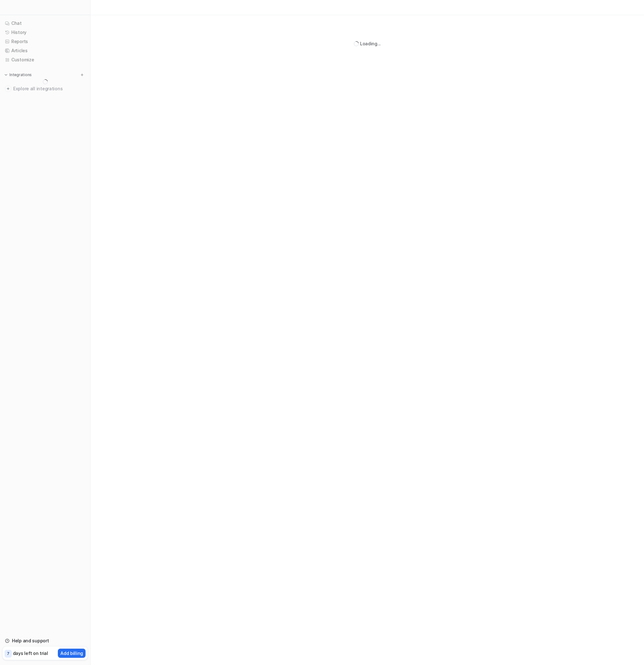 This screenshot has width=644, height=665. Describe the element at coordinates (6, 75) in the screenshot. I see `img: expand menu` at that location.